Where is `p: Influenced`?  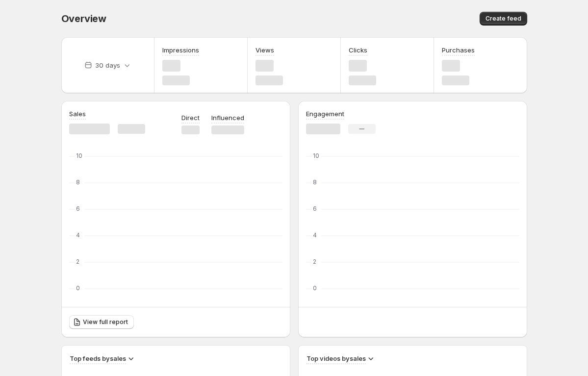
p: Influenced is located at coordinates (228, 118).